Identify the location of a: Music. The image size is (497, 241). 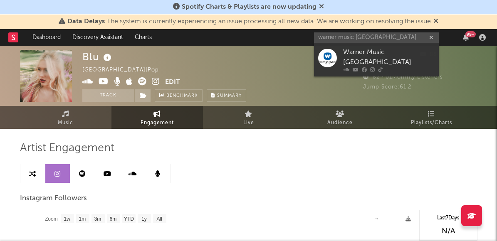
(66, 117).